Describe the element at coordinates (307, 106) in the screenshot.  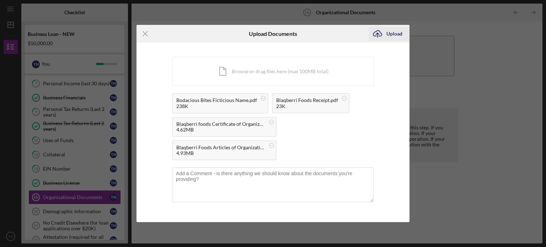
I see `div: 23K` at that location.